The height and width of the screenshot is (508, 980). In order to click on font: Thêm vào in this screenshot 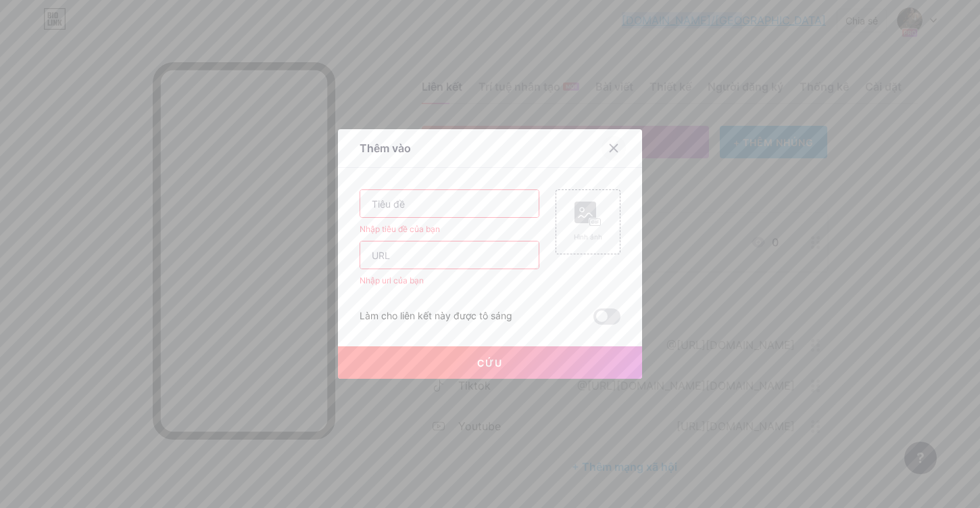, I will do `click(385, 148)`.